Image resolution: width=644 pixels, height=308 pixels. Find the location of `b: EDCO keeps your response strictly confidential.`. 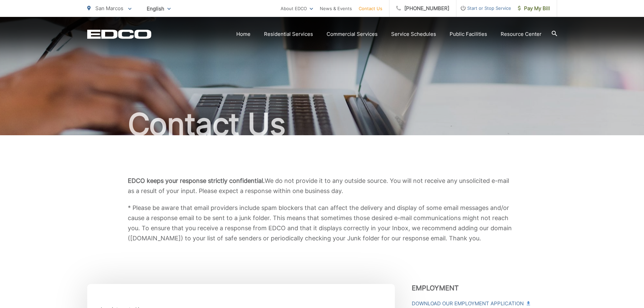

b: EDCO keeps your response strictly confidential. is located at coordinates (196, 180).